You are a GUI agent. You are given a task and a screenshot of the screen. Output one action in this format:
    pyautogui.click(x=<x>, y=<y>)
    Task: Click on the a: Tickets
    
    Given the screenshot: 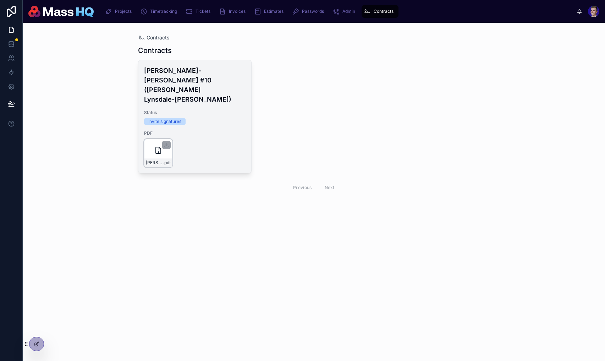 What is the action you would take?
    pyautogui.click(x=199, y=11)
    